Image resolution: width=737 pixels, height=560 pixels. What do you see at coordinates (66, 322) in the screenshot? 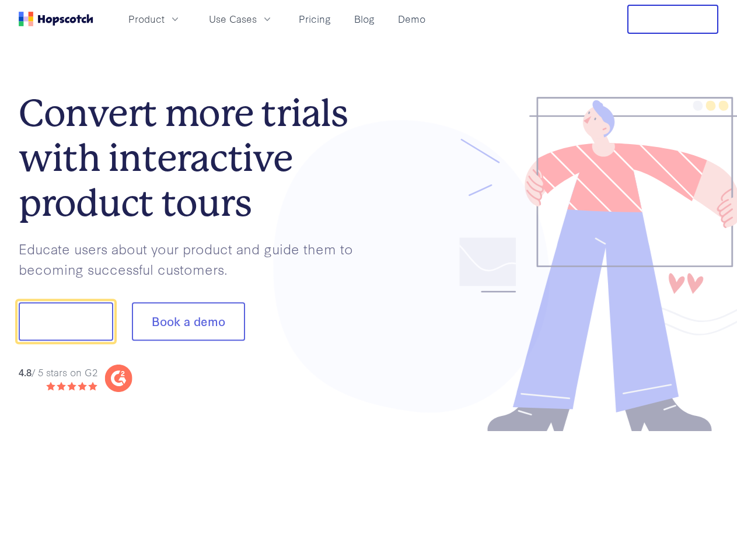
I see `button: Show me!` at bounding box center [66, 322].